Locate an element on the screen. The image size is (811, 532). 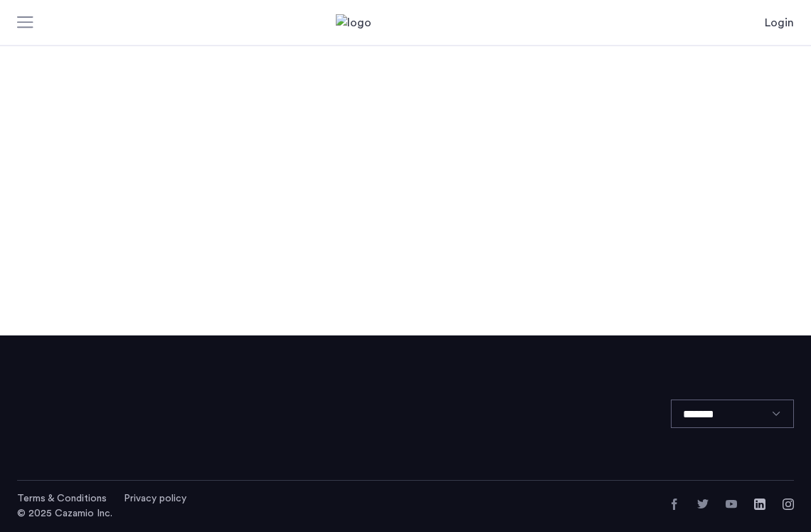
a: Privacy policy is located at coordinates (155, 498).